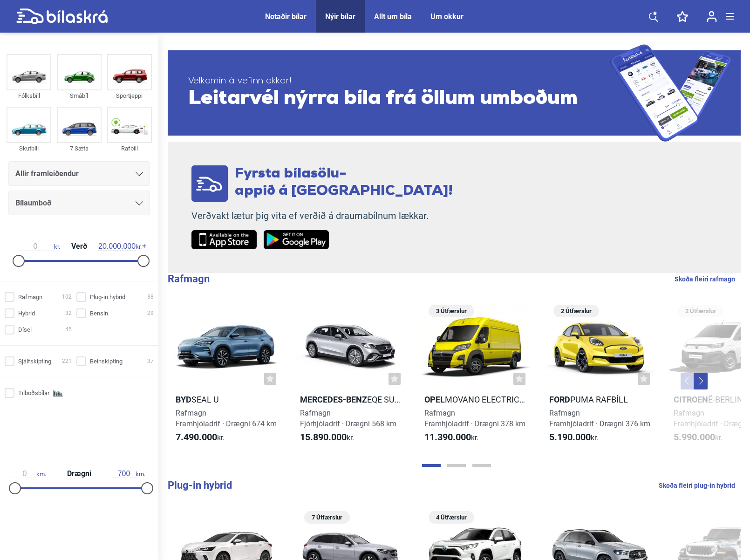 The image size is (750, 560). What do you see at coordinates (454, 93) in the screenshot?
I see `a: Velkomin á vefinn okkar!Leitarvél nýrra bíla frá öllum umboðum` at bounding box center [454, 93].